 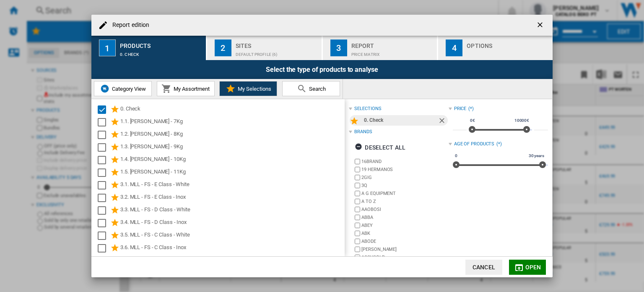 I want to click on div: 1, so click(x=107, y=48).